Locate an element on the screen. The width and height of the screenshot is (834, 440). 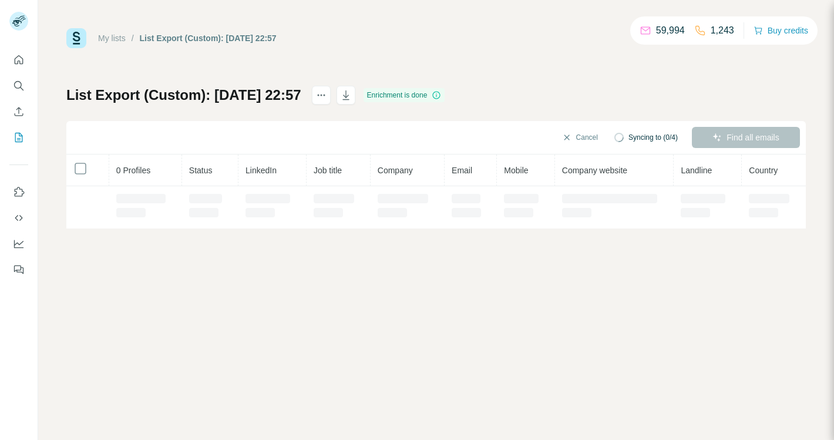
span: 0 Profiles is located at coordinates (133, 170).